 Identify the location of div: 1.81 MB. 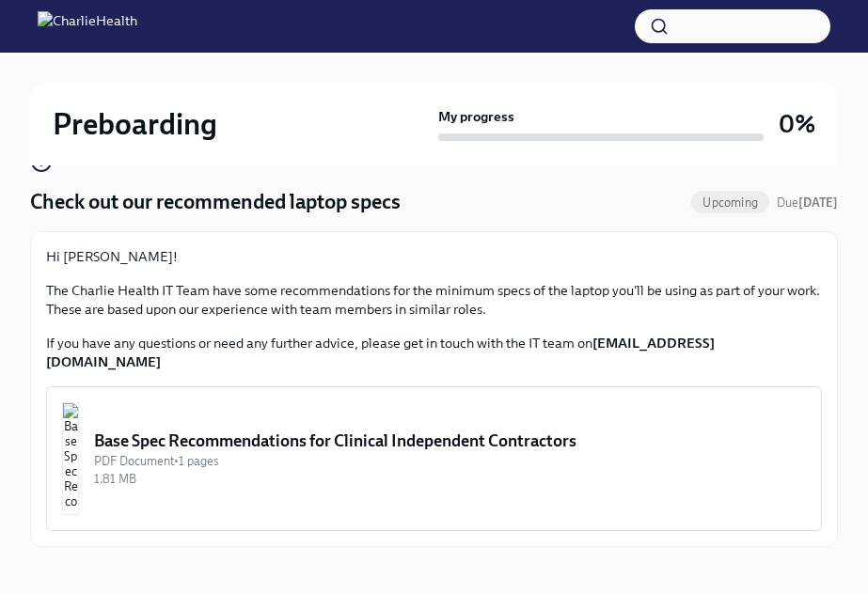
(450, 479).